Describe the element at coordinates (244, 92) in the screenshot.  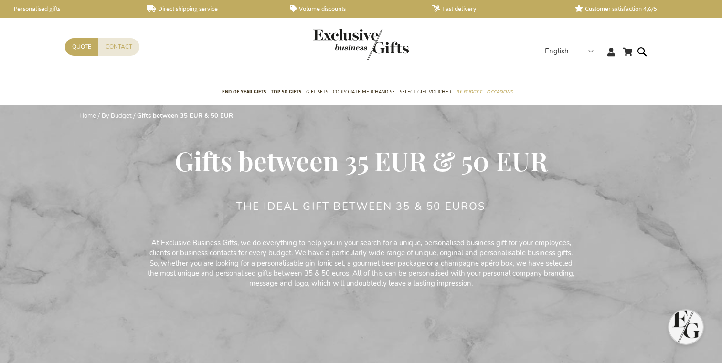
I see `span: End of year gifts` at that location.